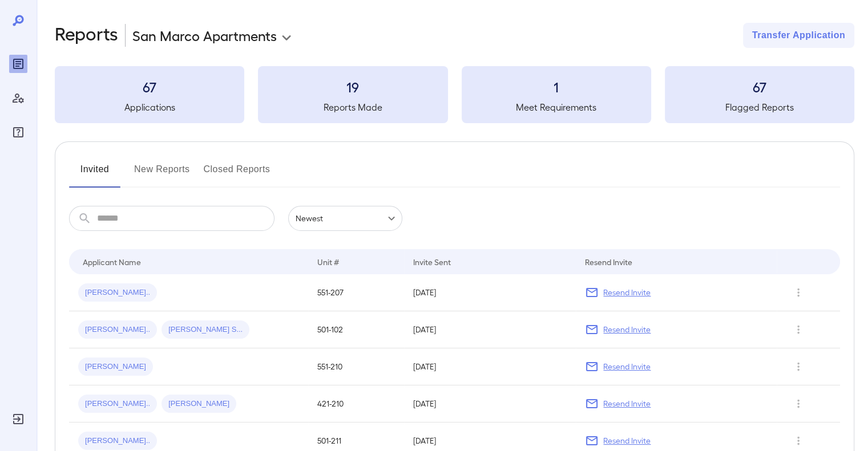  I want to click on div: Reports, so click(18, 64).